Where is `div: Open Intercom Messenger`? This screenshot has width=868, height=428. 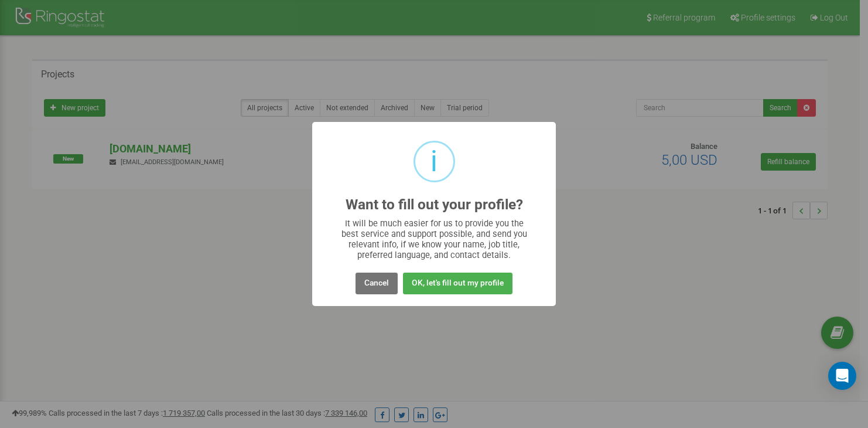 div: Open Intercom Messenger is located at coordinates (842, 376).